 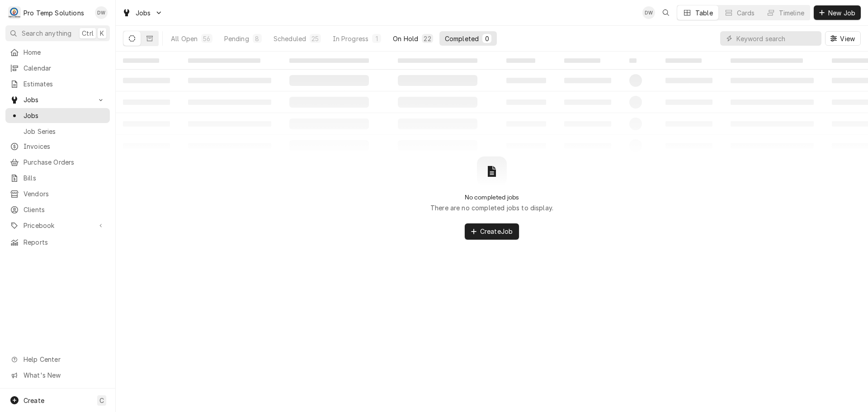 I want to click on a: Invoices, so click(x=57, y=146).